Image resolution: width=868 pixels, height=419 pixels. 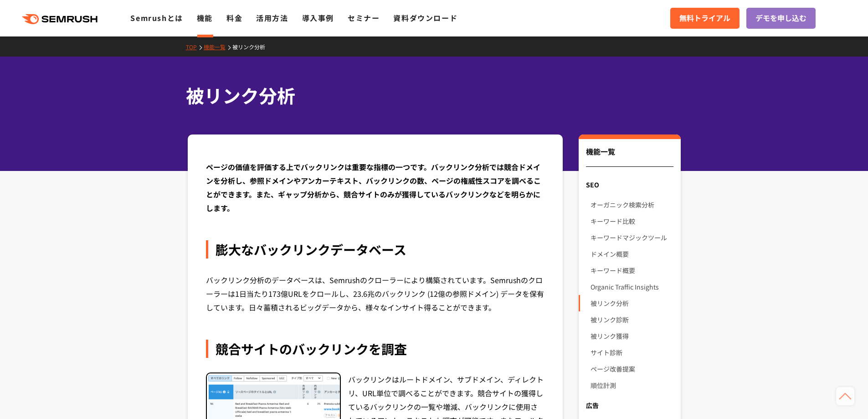 What do you see at coordinates (363, 18) in the screenshot?
I see `a: セミナー` at bounding box center [363, 18].